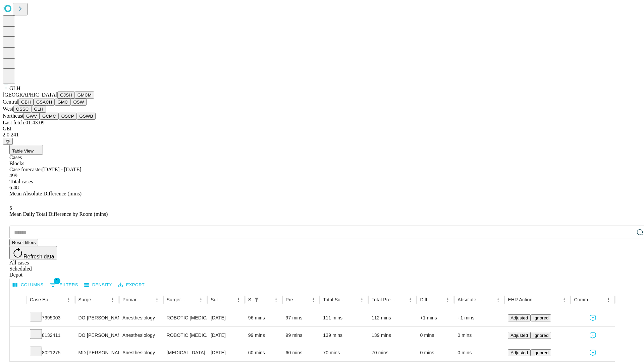 The image size is (644, 362). I want to click on div: Primary Service, so click(132, 300).